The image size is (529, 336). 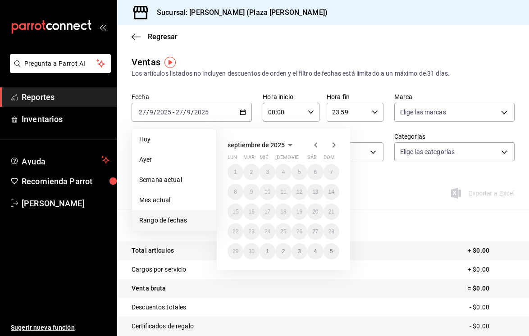 I want to click on abbr: 12 de septiembre de 2025, so click(x=299, y=192).